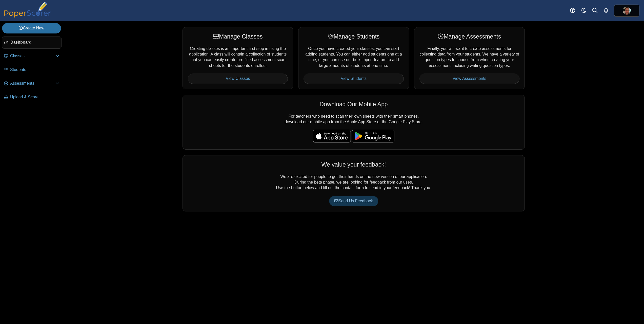  I want to click on a: Dashboard, so click(32, 42).